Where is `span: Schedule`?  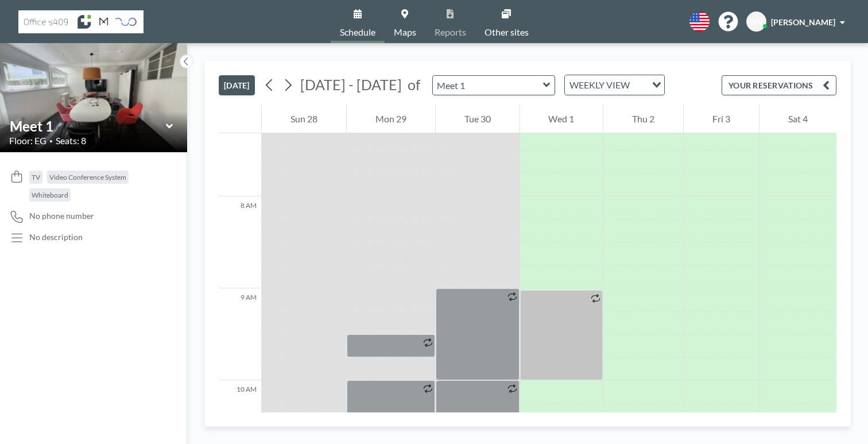 span: Schedule is located at coordinates (357, 32).